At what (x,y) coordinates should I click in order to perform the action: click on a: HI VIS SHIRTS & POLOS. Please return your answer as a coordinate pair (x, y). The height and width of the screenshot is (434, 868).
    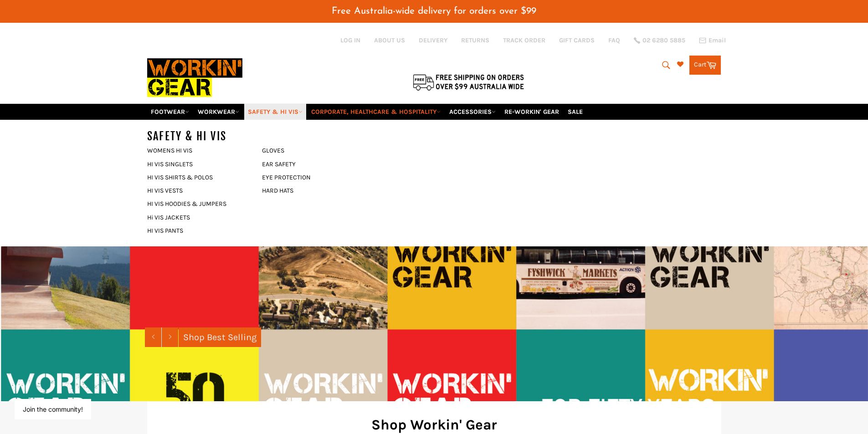
    Looking at the image, I should click on (198, 177).